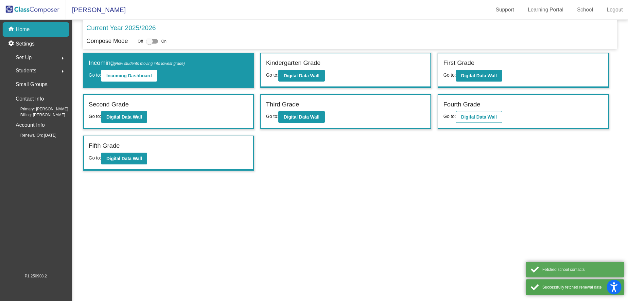 The height and width of the screenshot is (301, 628). I want to click on p: Account Info, so click(30, 125).